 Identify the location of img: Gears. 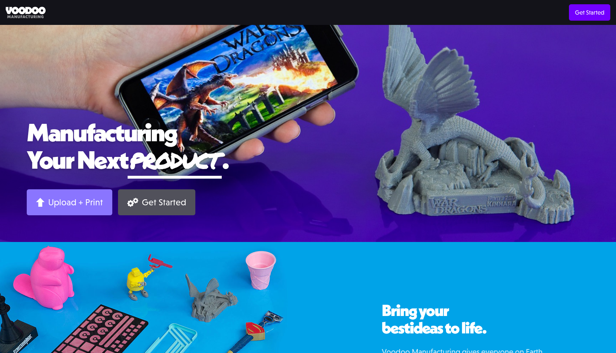
(133, 202).